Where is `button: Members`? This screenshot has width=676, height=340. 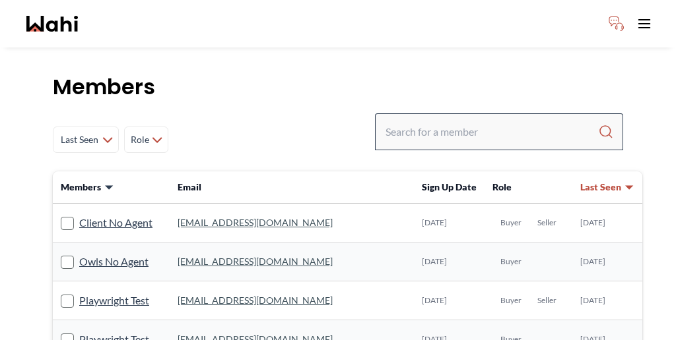 button: Members is located at coordinates (87, 187).